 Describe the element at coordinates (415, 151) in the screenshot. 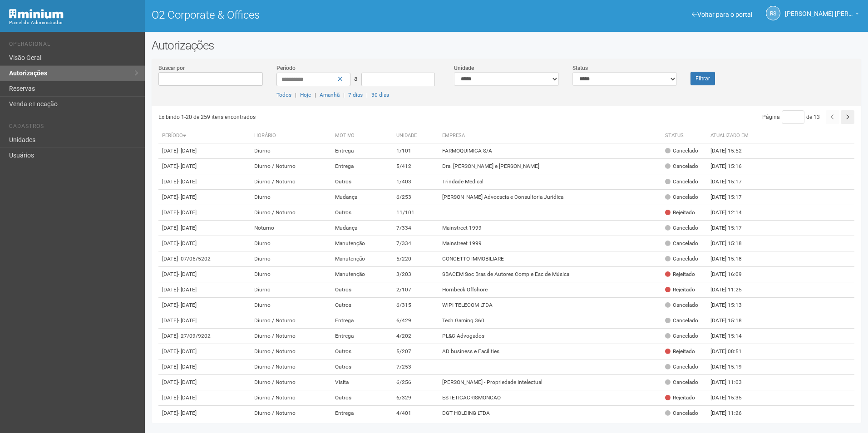

I see `td: 1/101` at that location.